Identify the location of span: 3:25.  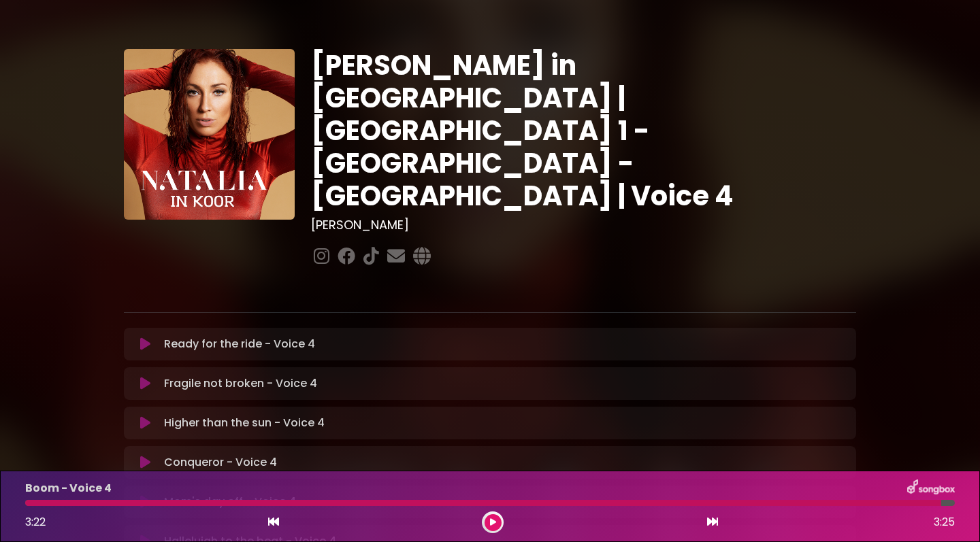
(944, 522).